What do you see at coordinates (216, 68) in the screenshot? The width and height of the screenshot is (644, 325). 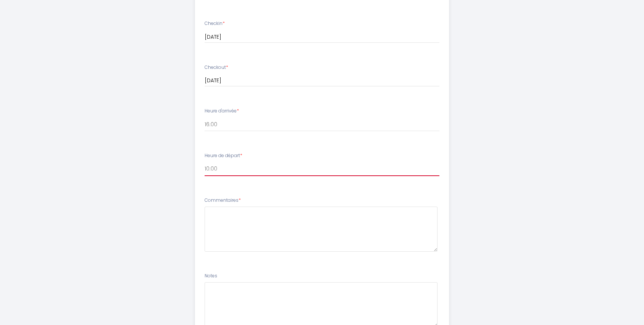 I see `label: Checkout` at bounding box center [216, 68].